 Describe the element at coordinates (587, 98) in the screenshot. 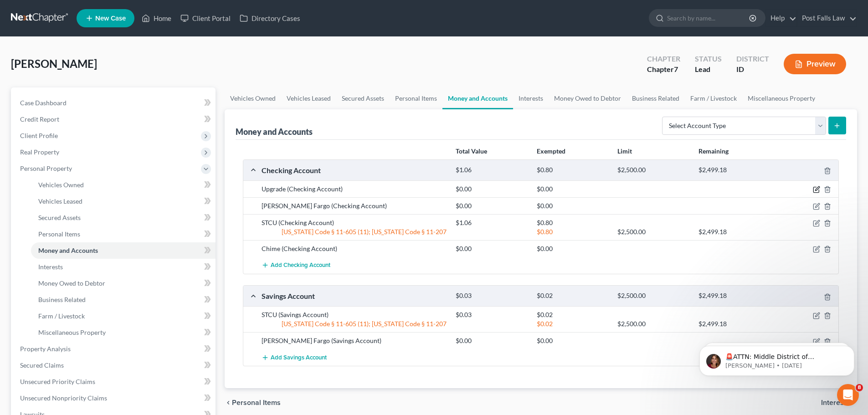

I see `a: Money Owed to Debtor` at that location.